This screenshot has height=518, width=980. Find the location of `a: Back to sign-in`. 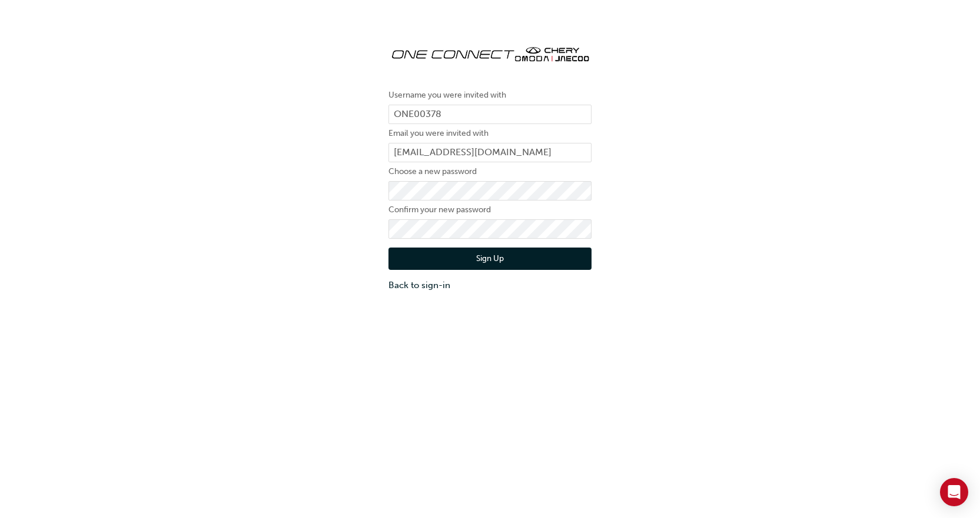

a: Back to sign-in is located at coordinates (490, 286).